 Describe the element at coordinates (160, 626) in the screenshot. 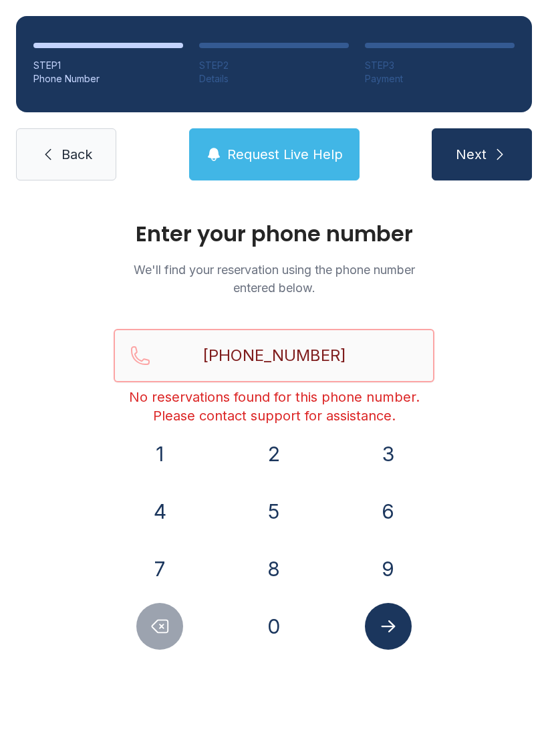

I see `button: Delete number` at that location.